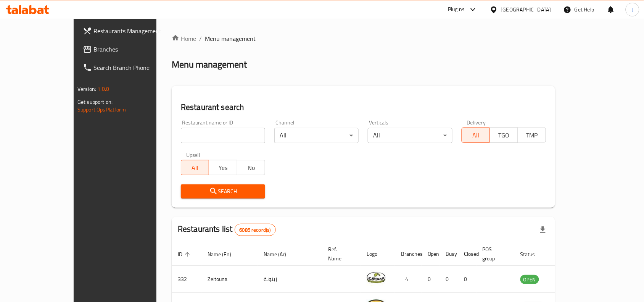 The height and width of the screenshot is (302, 644). What do you see at coordinates (449, 253) in the screenshot?
I see `th: Busy` at bounding box center [449, 253].